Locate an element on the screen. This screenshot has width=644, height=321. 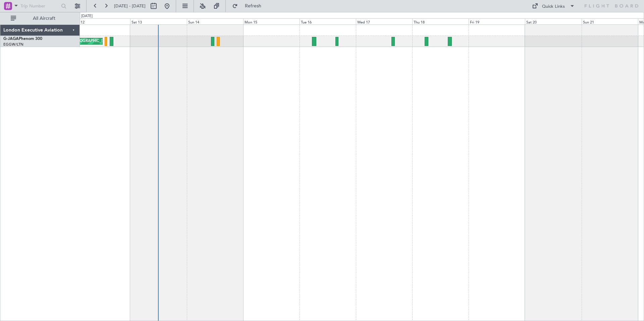
span: Refresh is located at coordinates (253, 6).